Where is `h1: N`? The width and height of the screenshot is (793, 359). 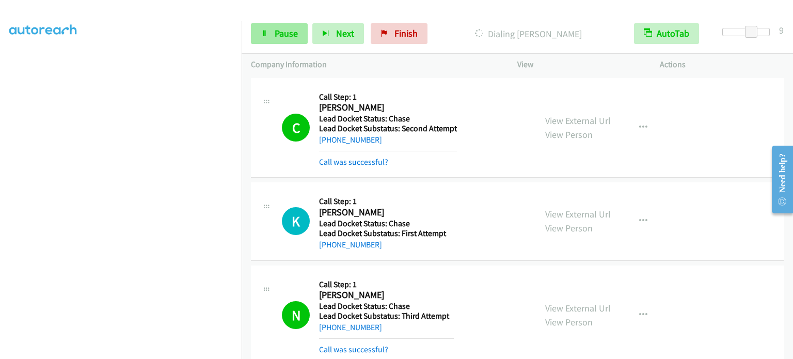
h1: N is located at coordinates (296, 315).